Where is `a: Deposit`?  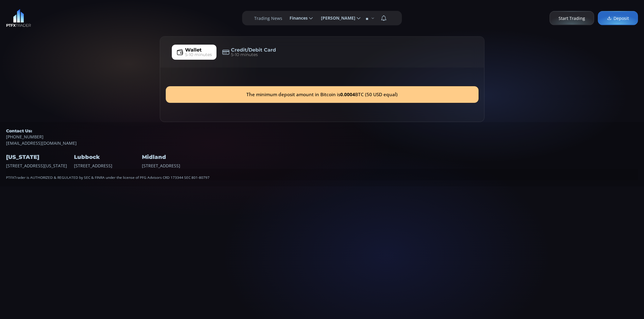
a: Deposit is located at coordinates (618, 18).